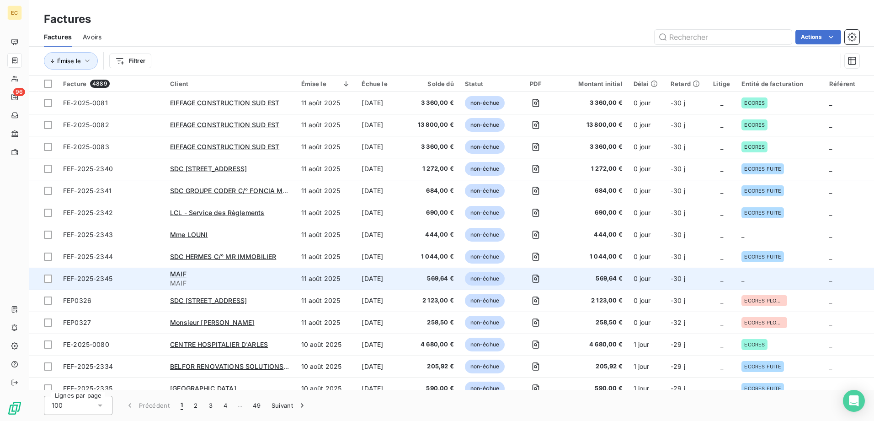  I want to click on span: FEF-2025-2343, so click(88, 234).